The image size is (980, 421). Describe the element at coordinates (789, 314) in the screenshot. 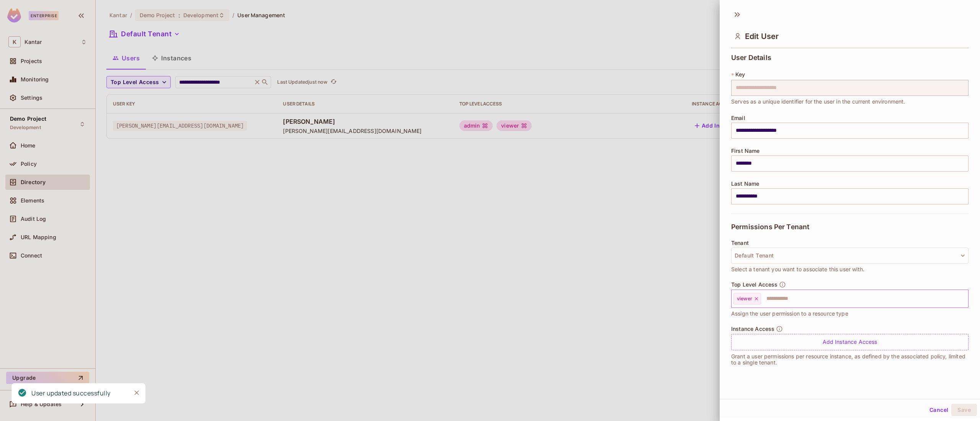

I see `span: Assign the user permission to a resource type` at that location.